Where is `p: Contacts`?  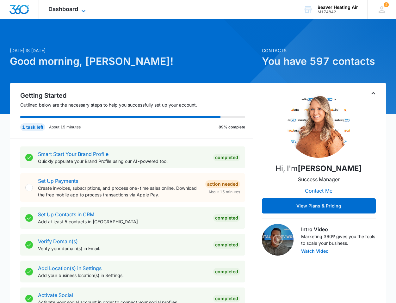
p: Contacts is located at coordinates (324, 50).